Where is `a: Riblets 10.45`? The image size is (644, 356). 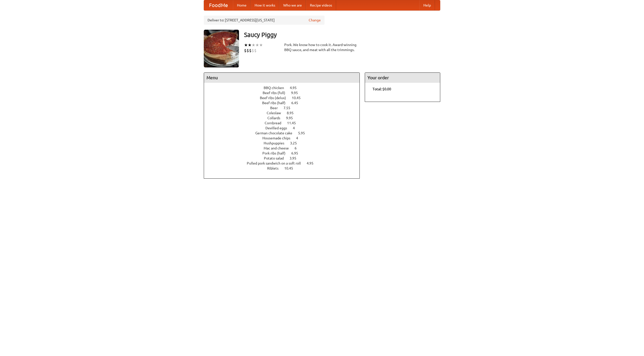 a: Riblets 10.45 is located at coordinates (285, 168).